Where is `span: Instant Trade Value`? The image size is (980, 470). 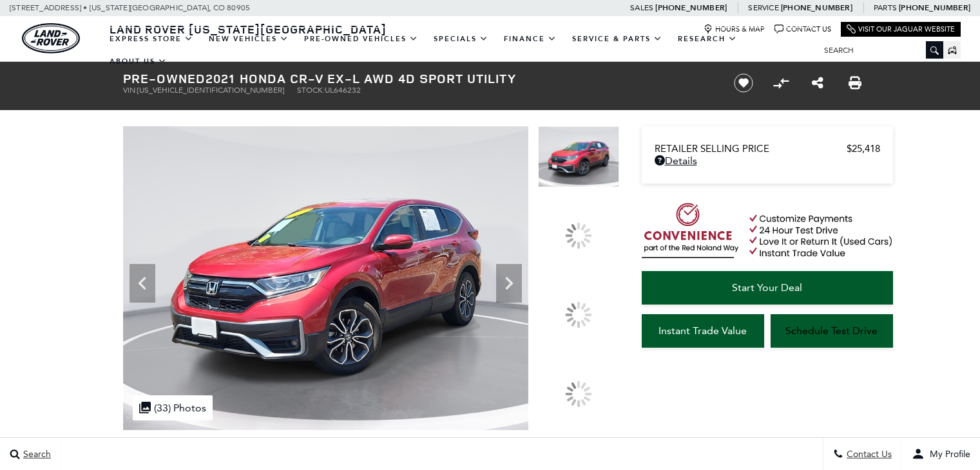 span: Instant Trade Value is located at coordinates (702, 330).